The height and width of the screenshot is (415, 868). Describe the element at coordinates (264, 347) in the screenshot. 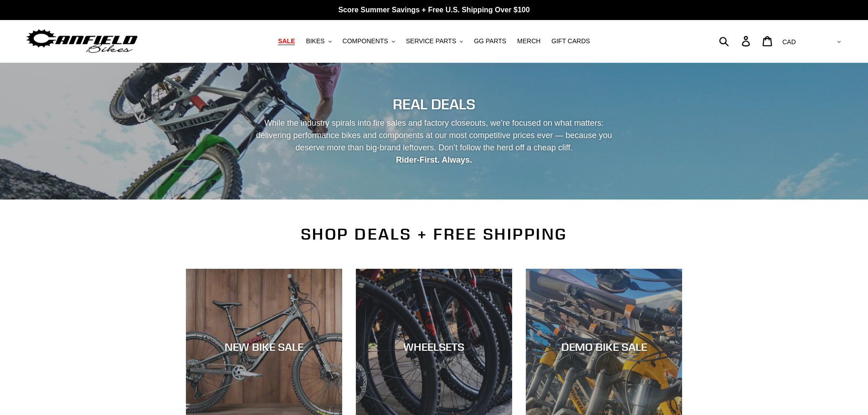

I see `div: NEW BIKE SALE` at that location.